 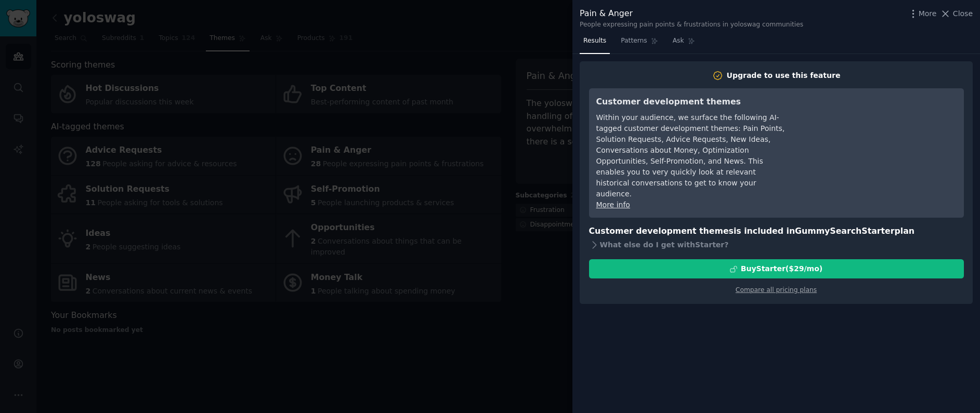 I want to click on span: Patterns, so click(x=634, y=41).